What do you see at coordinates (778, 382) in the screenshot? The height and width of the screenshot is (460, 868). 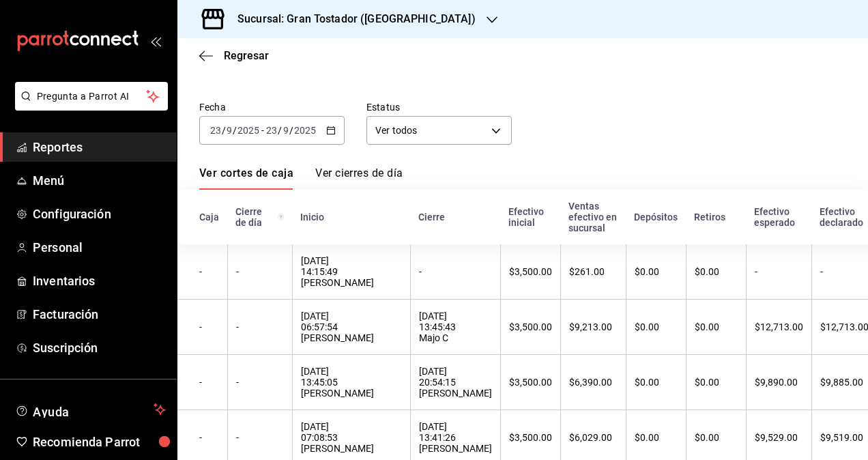 I see `div: $9,890.00` at bounding box center [778, 382].